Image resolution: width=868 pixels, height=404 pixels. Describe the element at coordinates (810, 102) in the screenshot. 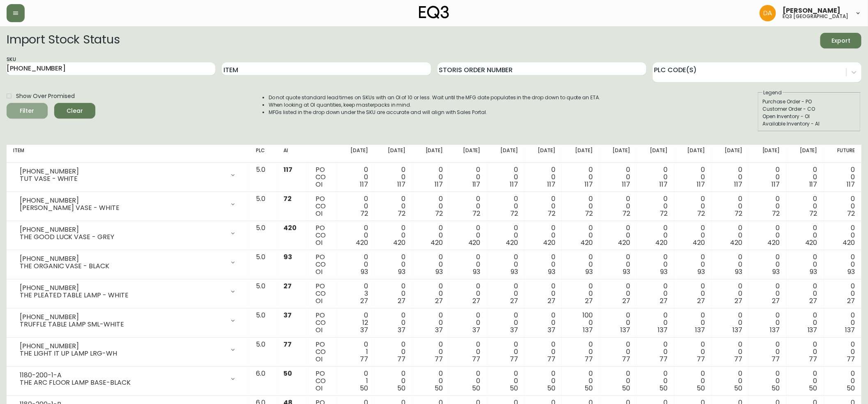

I see `div: Purchase Order - PO` at that location.